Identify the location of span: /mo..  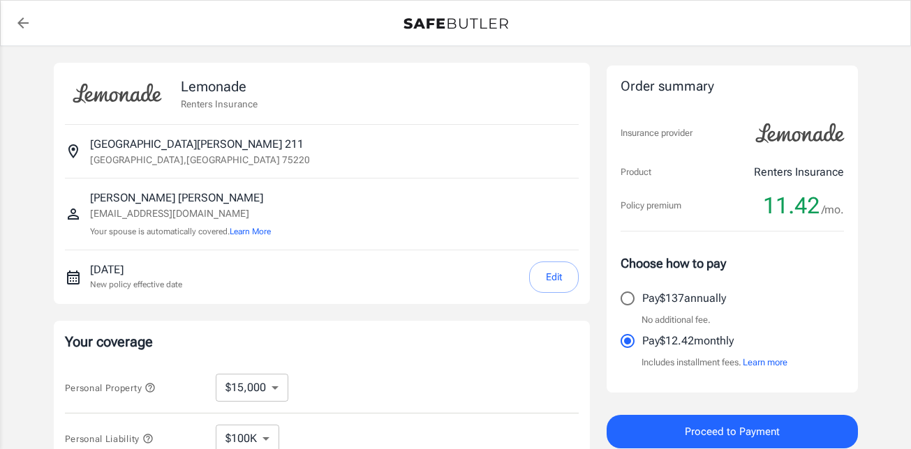
(832, 210).